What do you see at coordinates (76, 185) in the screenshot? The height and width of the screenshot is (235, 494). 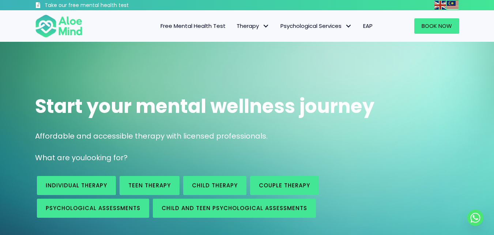 I see `span: Individual therapy` at bounding box center [76, 185].